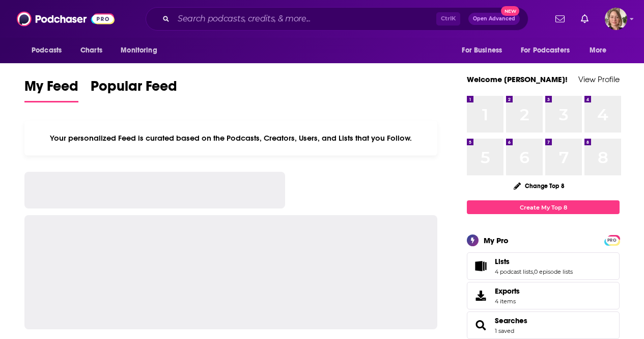 The height and width of the screenshot is (339, 644). Describe the element at coordinates (539, 185) in the screenshot. I see `button: Change Top 8` at that location.